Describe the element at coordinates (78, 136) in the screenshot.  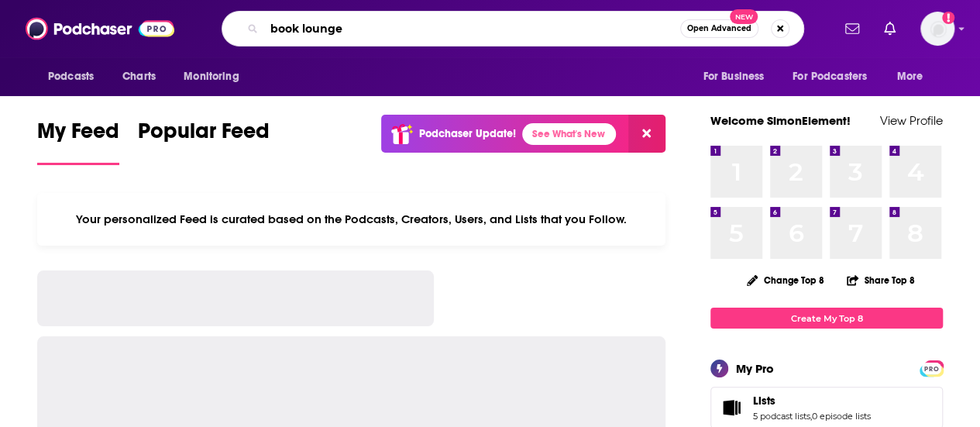
I see `span: My Feed` at that location.